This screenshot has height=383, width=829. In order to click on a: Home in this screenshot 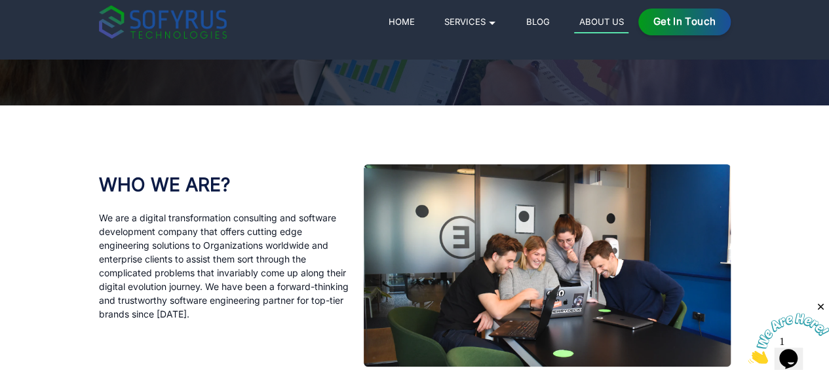, I will do `click(401, 22)`.